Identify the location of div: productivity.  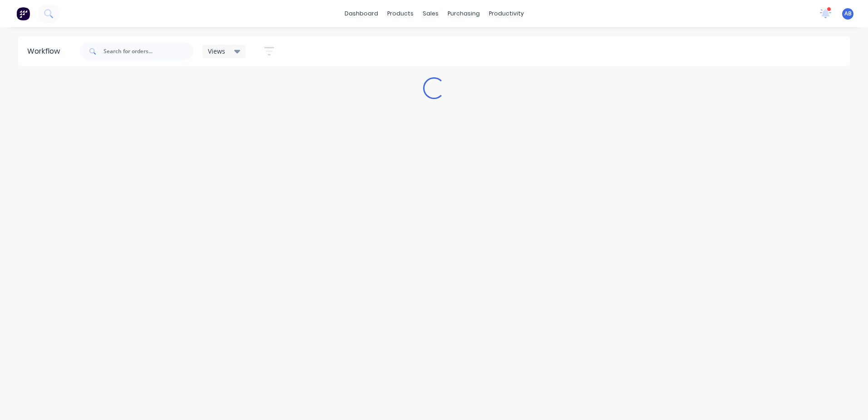
(506, 14).